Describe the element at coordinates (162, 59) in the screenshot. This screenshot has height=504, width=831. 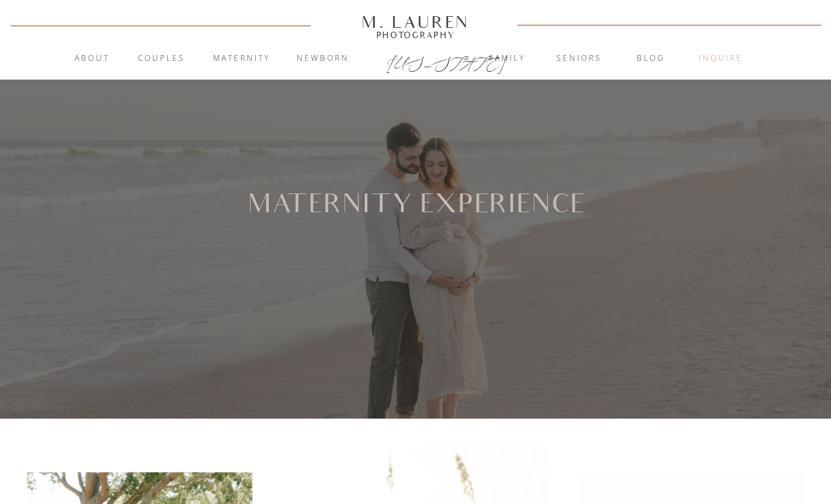
I see `nav: Couples` at that location.